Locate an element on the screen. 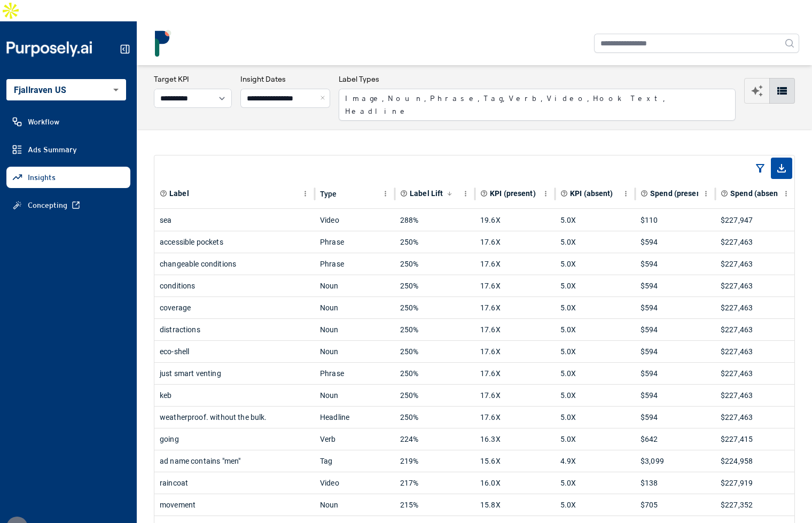  div: changeable conditions is located at coordinates (235, 264).